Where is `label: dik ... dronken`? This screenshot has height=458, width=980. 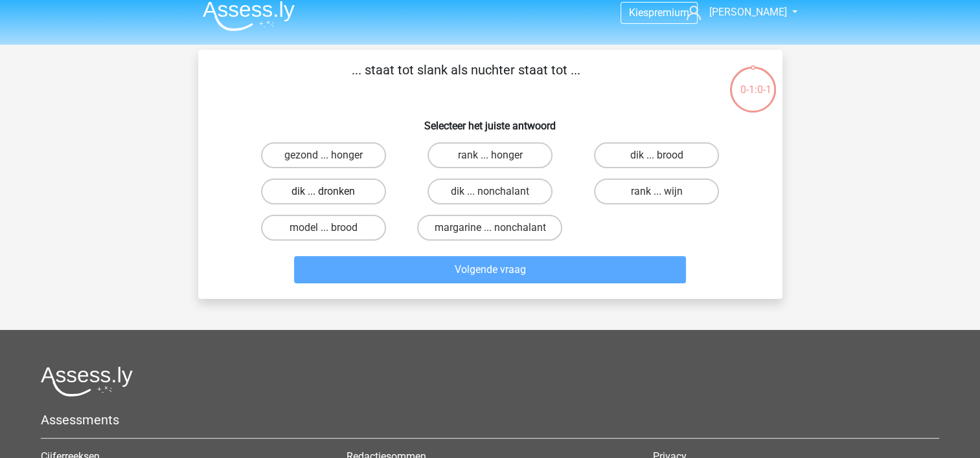
label: dik ... dronken is located at coordinates (323, 192).